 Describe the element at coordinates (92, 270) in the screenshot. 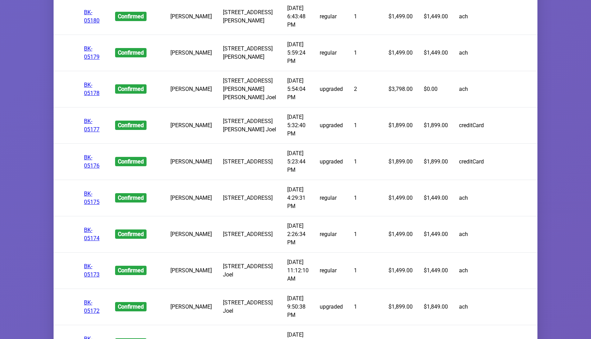

I see `a: BK-05173` at that location.